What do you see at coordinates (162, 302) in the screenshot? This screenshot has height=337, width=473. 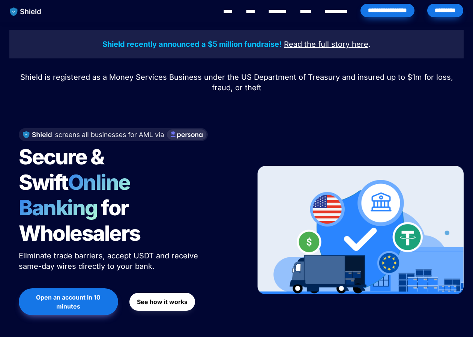 I see `a: See how it works` at bounding box center [162, 302].